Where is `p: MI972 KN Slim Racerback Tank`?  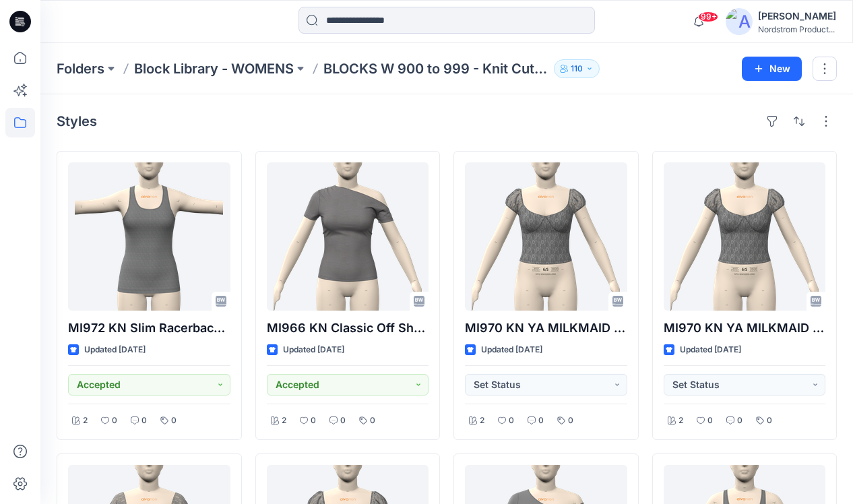 p: MI972 KN Slim Racerback Tank is located at coordinates (149, 329).